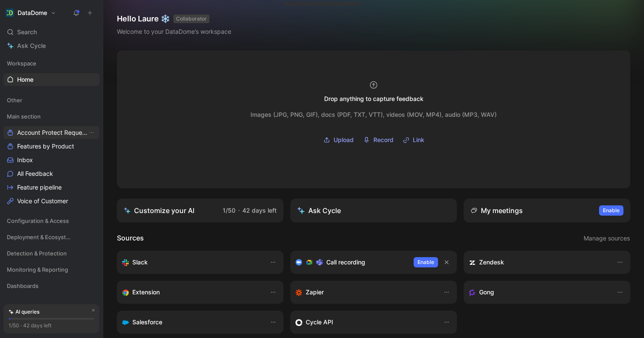 The height and width of the screenshot is (338, 644). I want to click on div: Workspace, so click(51, 63).